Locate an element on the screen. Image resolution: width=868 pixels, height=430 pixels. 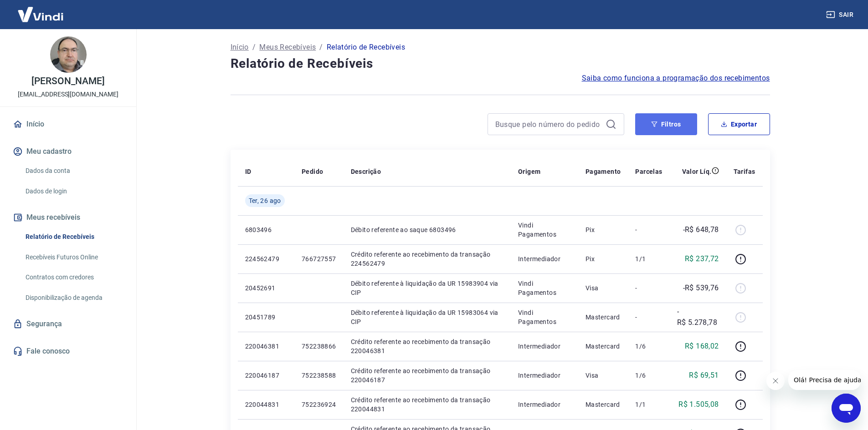
a: Dados de login is located at coordinates (73, 191).